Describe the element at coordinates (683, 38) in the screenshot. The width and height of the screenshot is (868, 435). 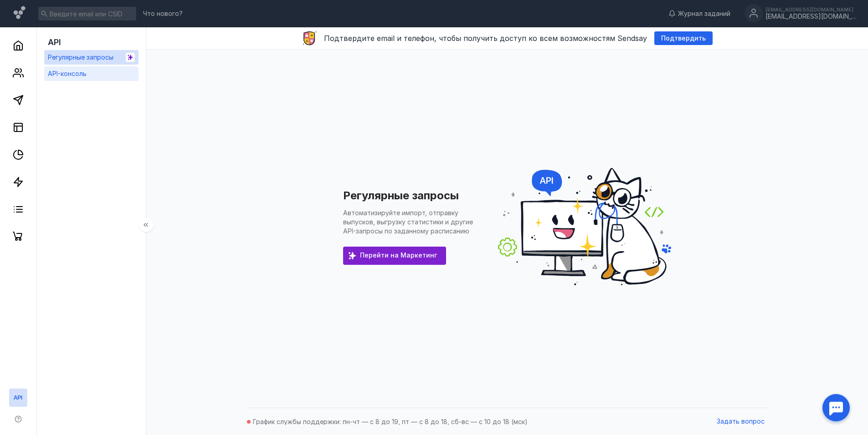
I see `button: Подтвердить` at that location.